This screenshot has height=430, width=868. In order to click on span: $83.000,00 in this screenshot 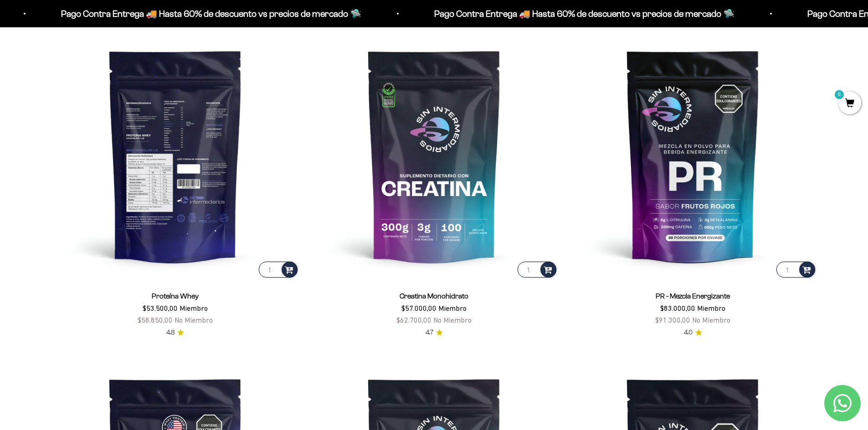, I will do `click(678, 308)`.